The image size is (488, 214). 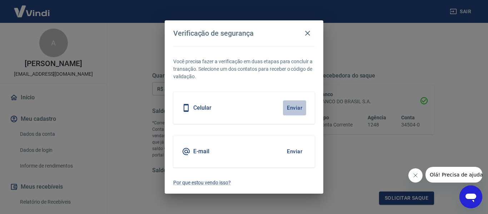 What do you see at coordinates (201, 151) in the screenshot?
I see `h5: E-mail` at bounding box center [201, 151].